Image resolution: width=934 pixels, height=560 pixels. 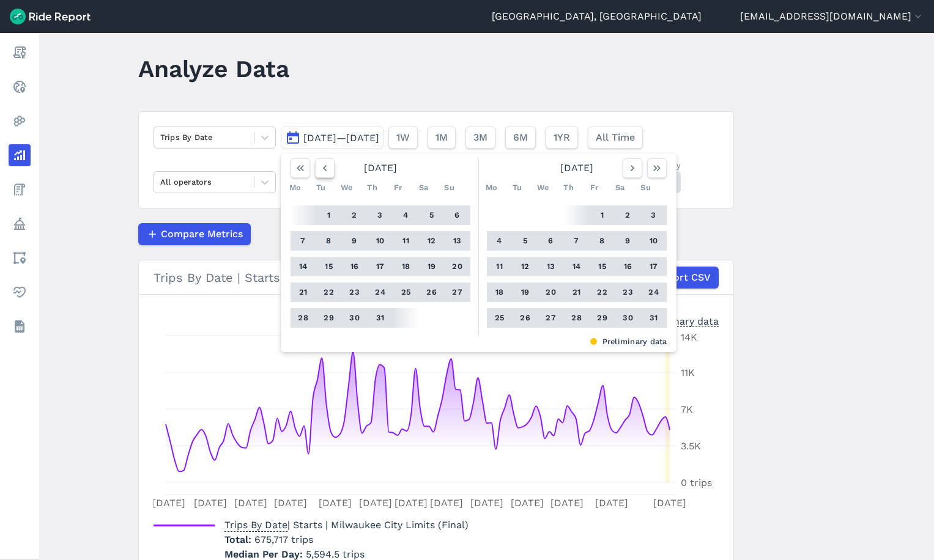 I want to click on a: Report, so click(x=20, y=52).